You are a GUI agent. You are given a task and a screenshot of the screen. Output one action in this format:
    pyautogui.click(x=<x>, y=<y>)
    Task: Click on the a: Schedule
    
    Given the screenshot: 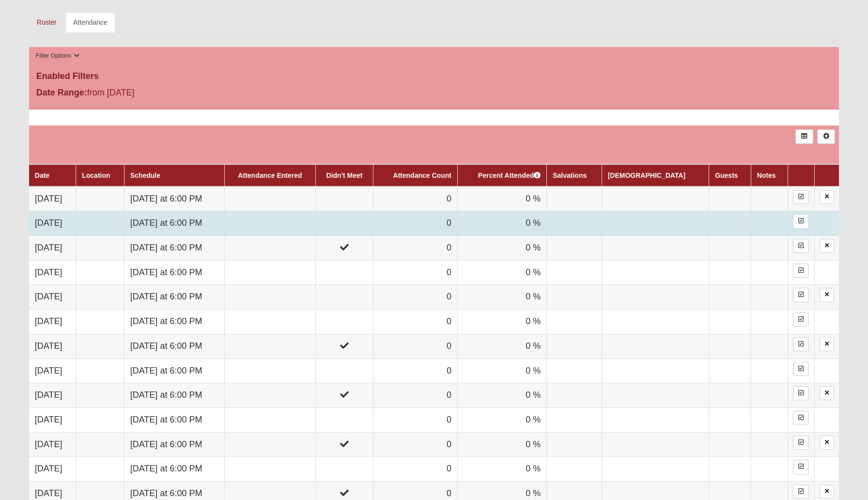 What is the action you would take?
    pyautogui.click(x=145, y=175)
    